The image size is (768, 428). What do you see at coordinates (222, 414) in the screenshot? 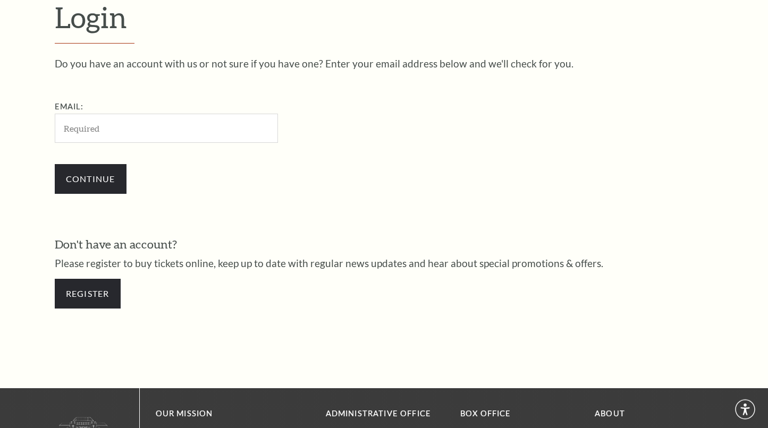
I see `p: OUR MISSION` at bounding box center [222, 414].